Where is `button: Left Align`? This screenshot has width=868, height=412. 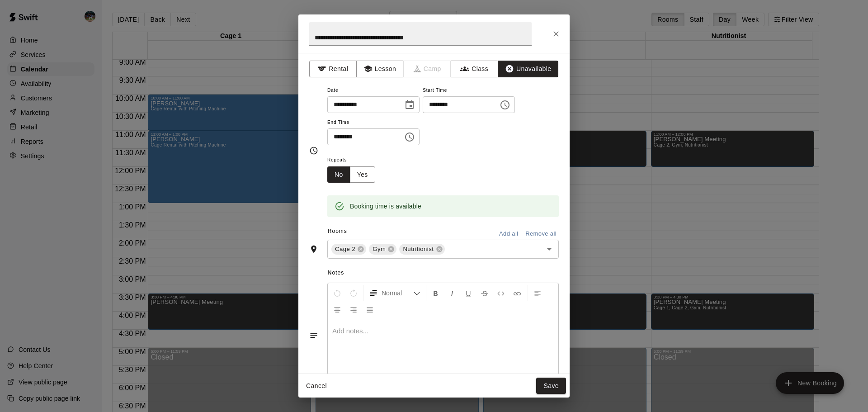 button: Left Align is located at coordinates (538, 293).